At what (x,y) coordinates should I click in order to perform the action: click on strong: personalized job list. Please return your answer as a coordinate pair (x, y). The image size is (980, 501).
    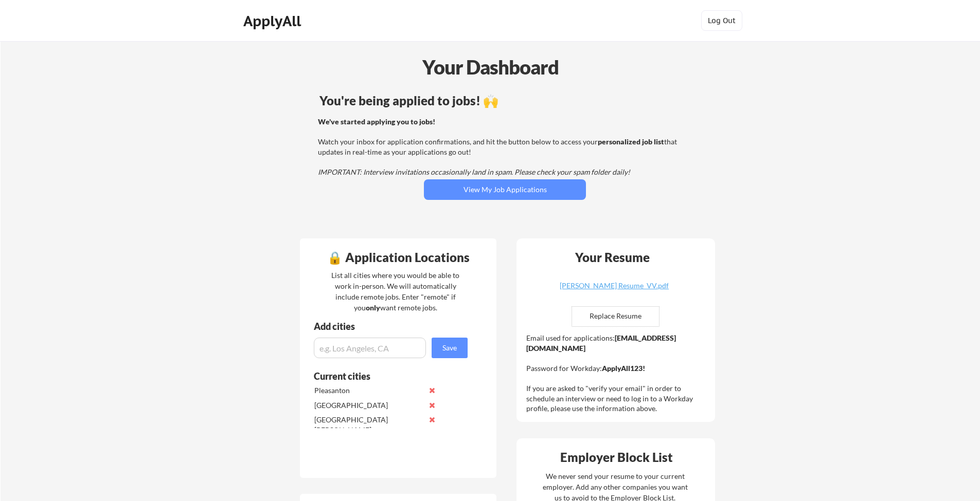
    Looking at the image, I should click on (631, 142).